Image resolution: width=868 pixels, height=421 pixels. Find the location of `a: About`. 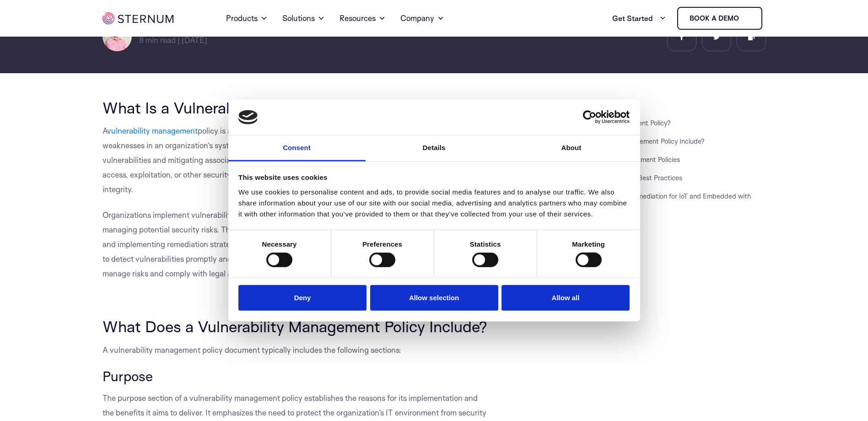

a: About is located at coordinates (572, 148).